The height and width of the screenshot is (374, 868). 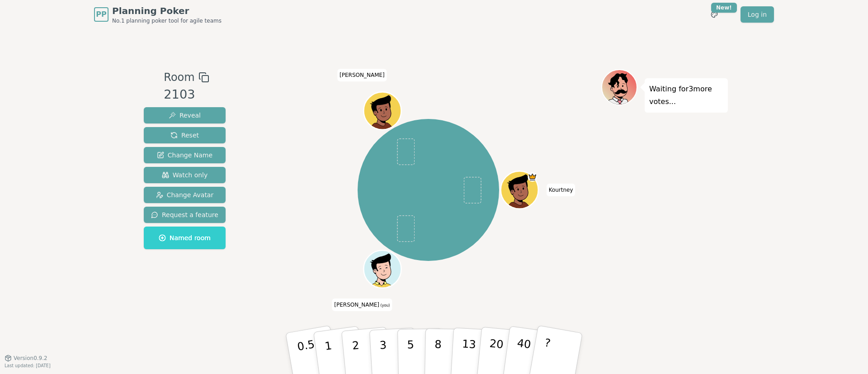 I want to click on a: Log in, so click(x=757, y=15).